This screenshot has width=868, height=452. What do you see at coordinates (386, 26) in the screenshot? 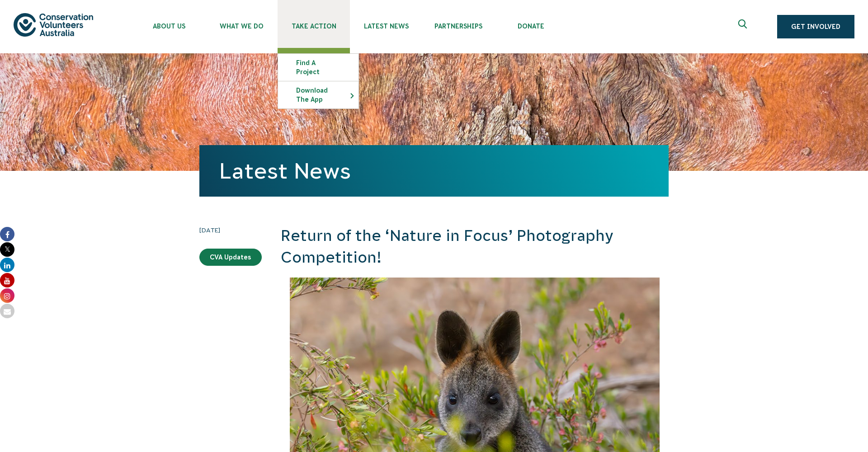
I see `span: Latest News` at bounding box center [386, 26].